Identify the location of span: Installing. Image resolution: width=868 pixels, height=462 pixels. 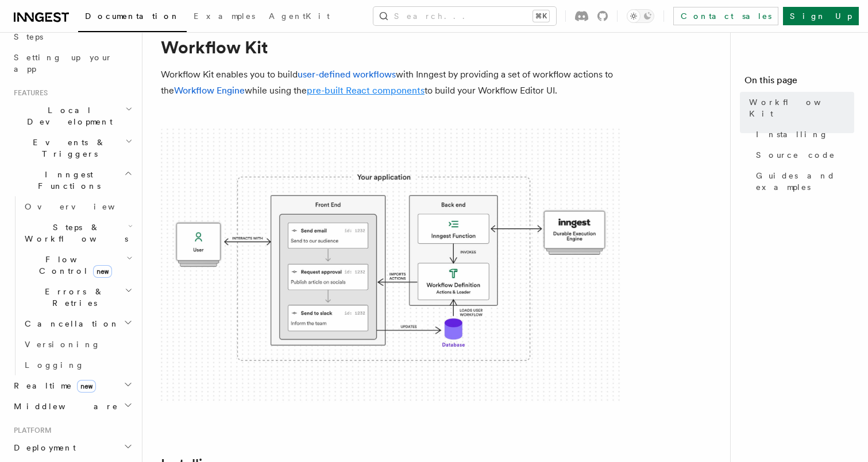
(792, 134).